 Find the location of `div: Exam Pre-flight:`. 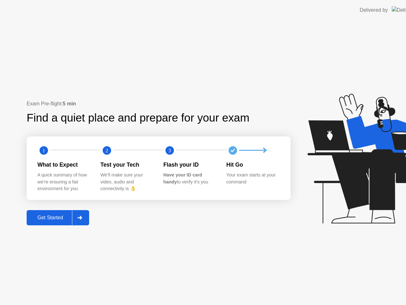

div: Exam Pre-flight: is located at coordinates (159, 104).